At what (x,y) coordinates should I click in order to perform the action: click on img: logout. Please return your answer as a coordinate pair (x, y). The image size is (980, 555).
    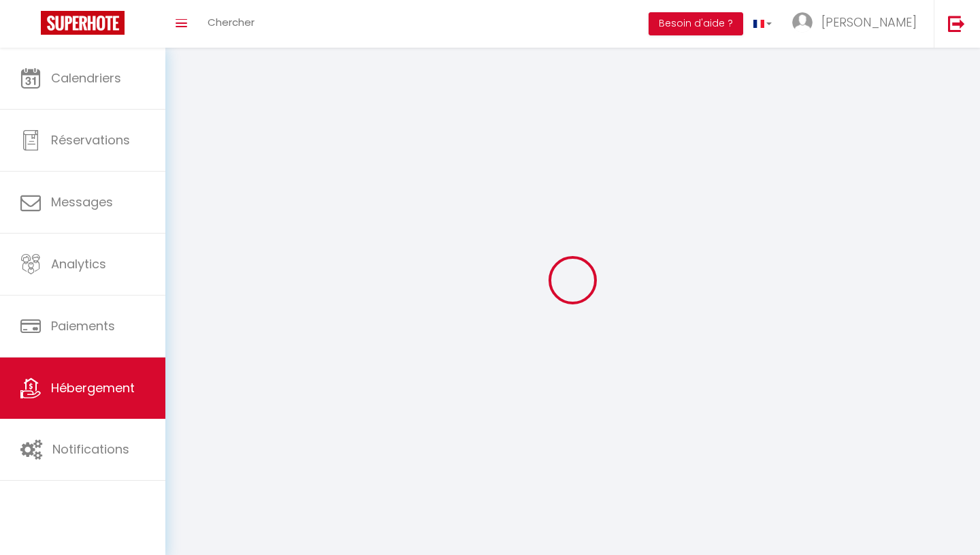
    Looking at the image, I should click on (956, 24).